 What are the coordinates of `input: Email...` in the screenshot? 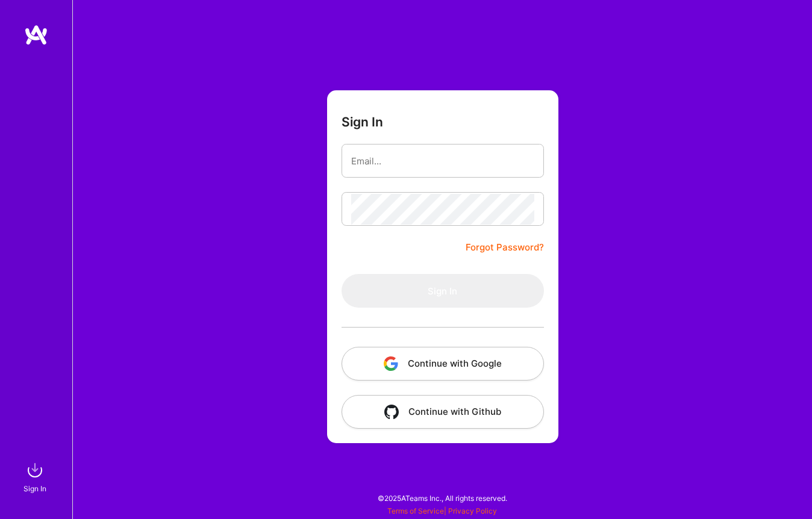 It's located at (443, 160).